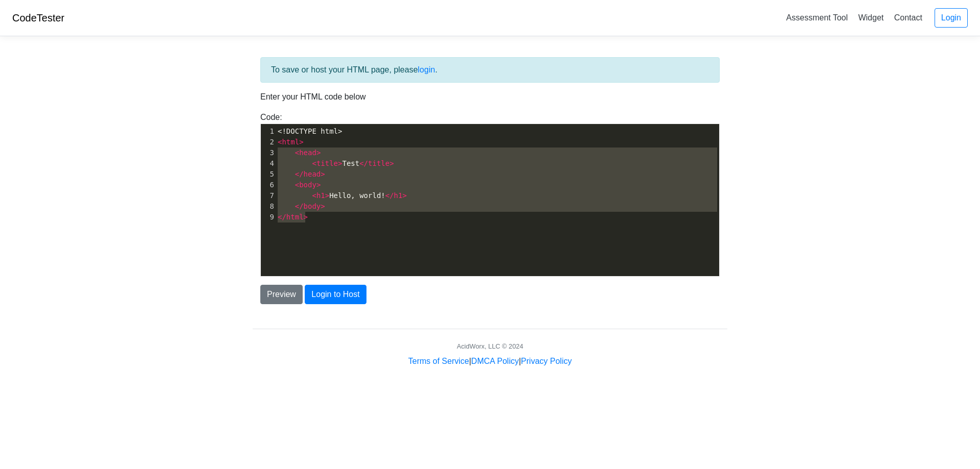 This screenshot has height=469, width=980. Describe the element at coordinates (547, 361) in the screenshot. I see `a: Privacy Policy` at that location.